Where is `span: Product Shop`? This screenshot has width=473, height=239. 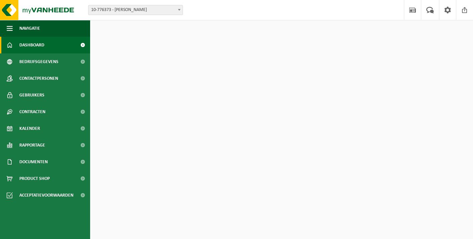 span: Product Shop is located at coordinates (34, 178).